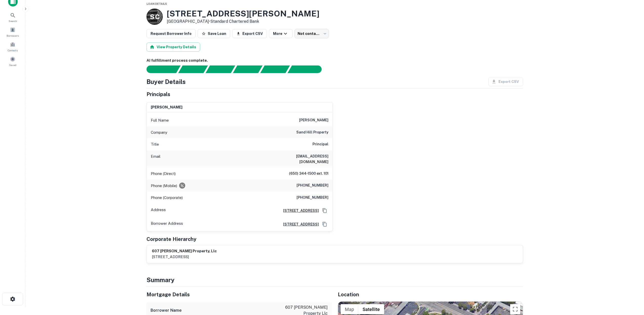  What do you see at coordinates (12, 65) in the screenshot?
I see `span: Saved` at bounding box center [12, 65].